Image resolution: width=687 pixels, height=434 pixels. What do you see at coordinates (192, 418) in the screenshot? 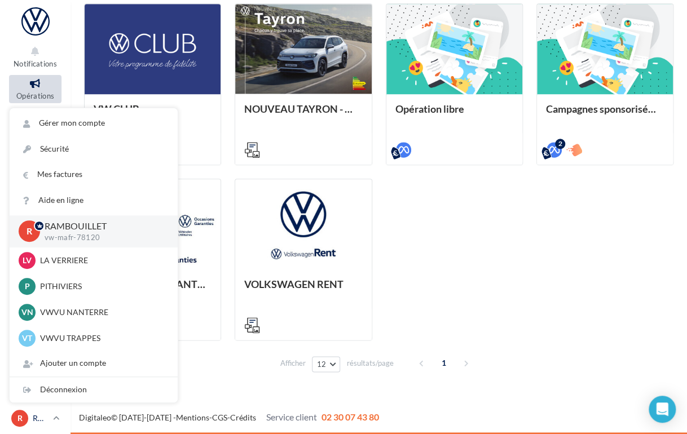
I see `a: Mentions` at bounding box center [192, 418].